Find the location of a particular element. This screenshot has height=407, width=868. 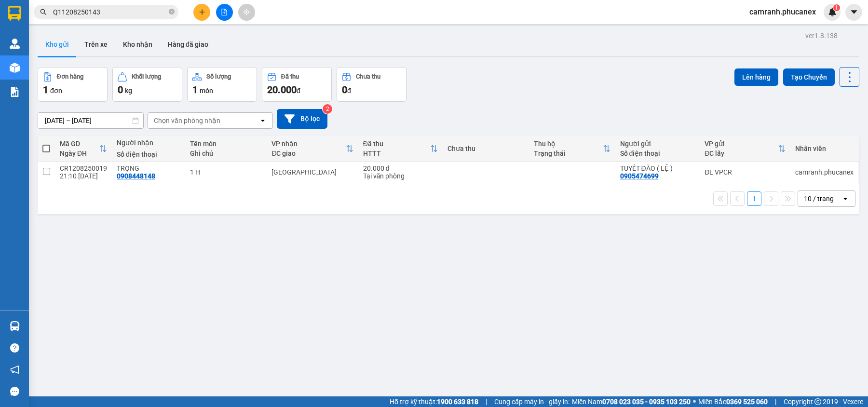

span: 20.000 is located at coordinates (281, 90).